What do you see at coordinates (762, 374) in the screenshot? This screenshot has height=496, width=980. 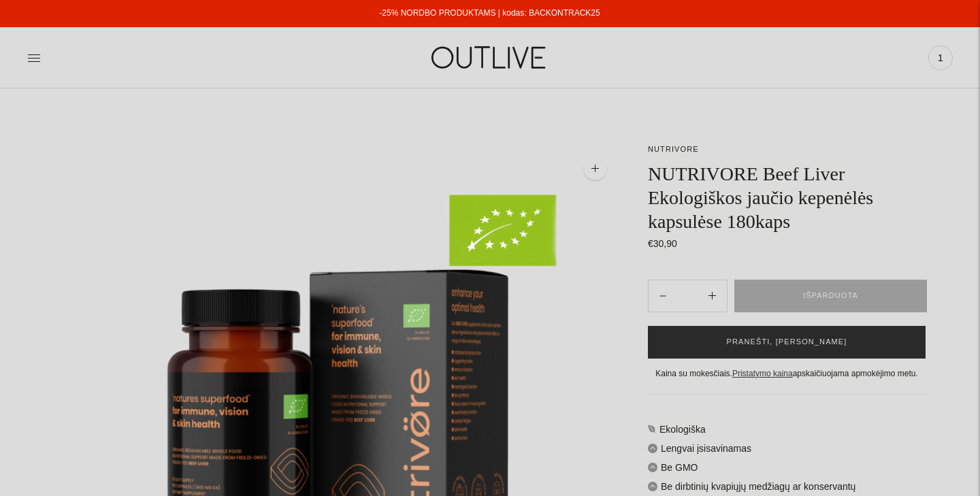 I see `a: Pristatymo kaina` at bounding box center [762, 374].